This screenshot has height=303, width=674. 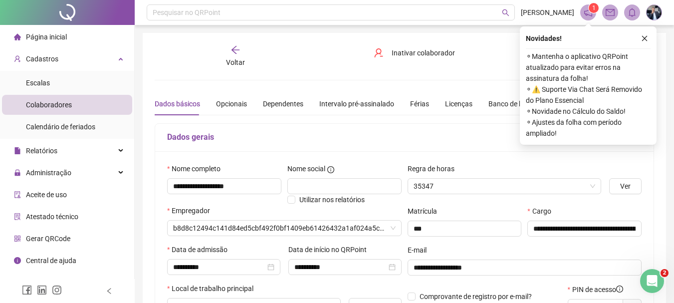 What do you see at coordinates (420, 104) in the screenshot?
I see `div: Férias` at bounding box center [420, 104].